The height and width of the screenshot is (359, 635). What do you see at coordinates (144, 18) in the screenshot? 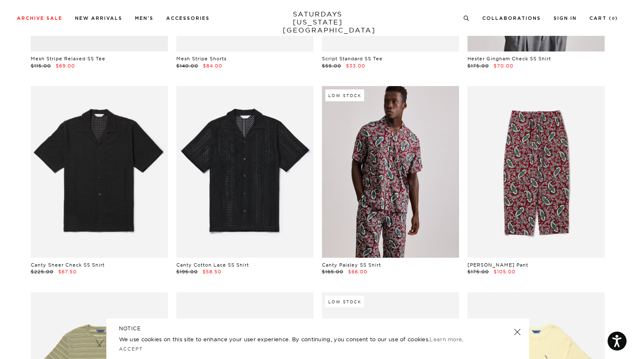
I see `a: Men's` at bounding box center [144, 18].